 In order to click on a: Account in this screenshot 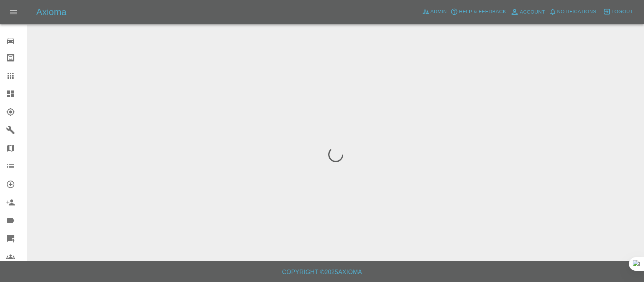, I will do `click(527, 12)`.